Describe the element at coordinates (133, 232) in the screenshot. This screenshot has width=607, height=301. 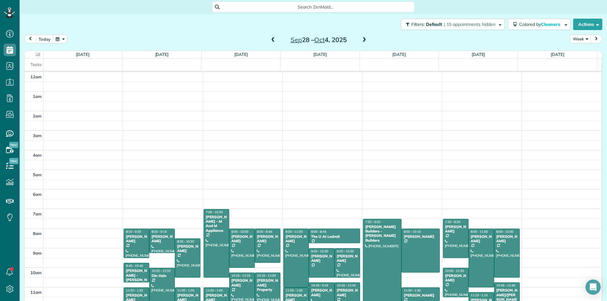
I see `span: 8:00 - 9:30` at that location.